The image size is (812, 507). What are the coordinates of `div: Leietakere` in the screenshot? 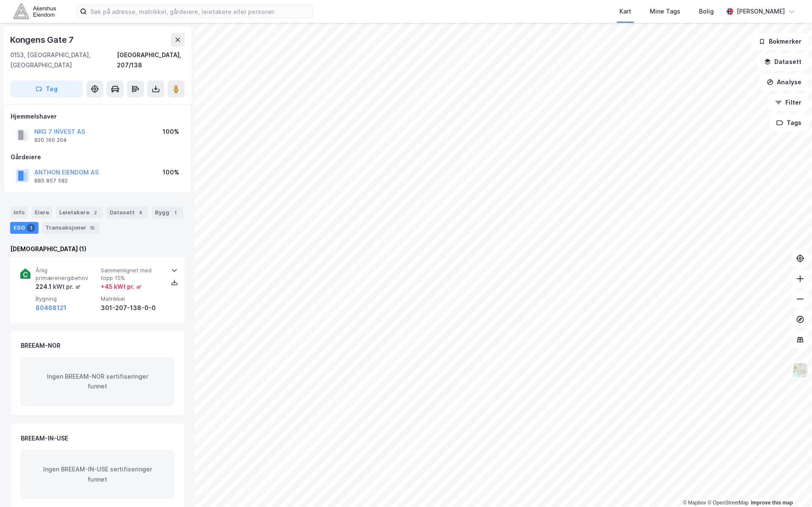 It's located at (79, 213).